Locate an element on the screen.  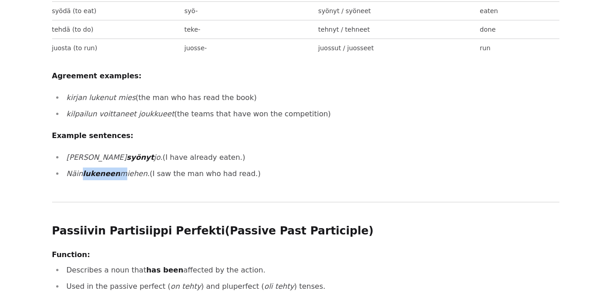
h2: (Passive Past Participle) is located at coordinates (306, 232).